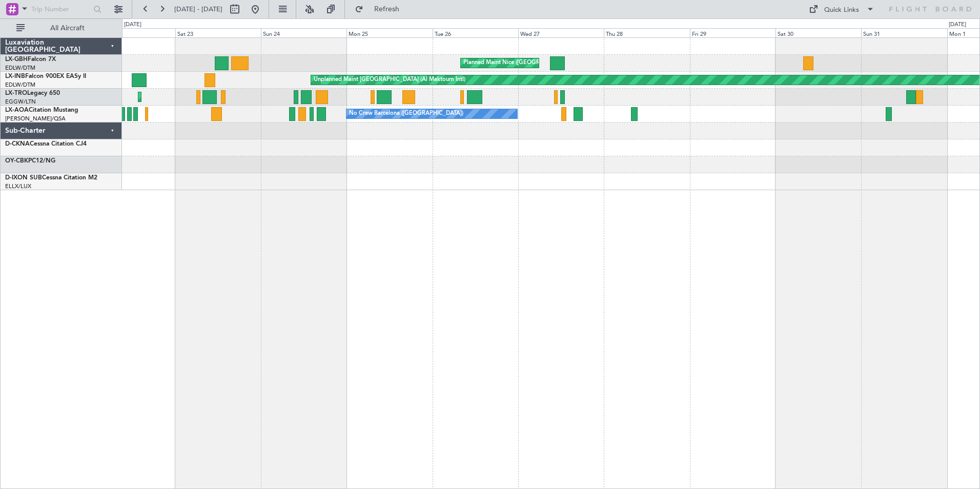  I want to click on a: EGGW/LTN, so click(20, 101).